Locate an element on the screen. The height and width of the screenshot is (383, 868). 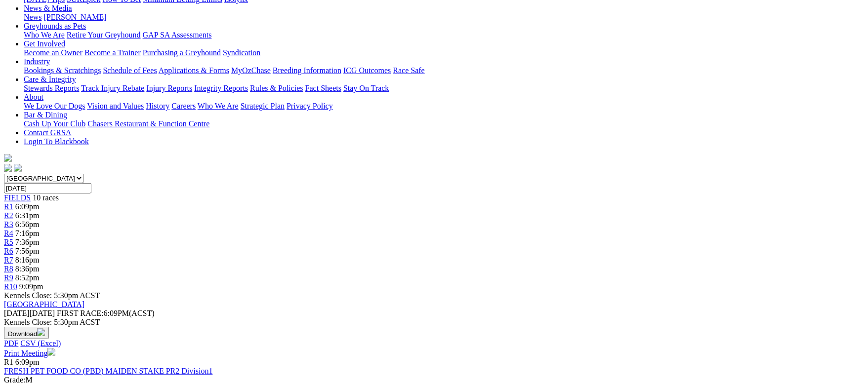
a: News is located at coordinates (32, 17).